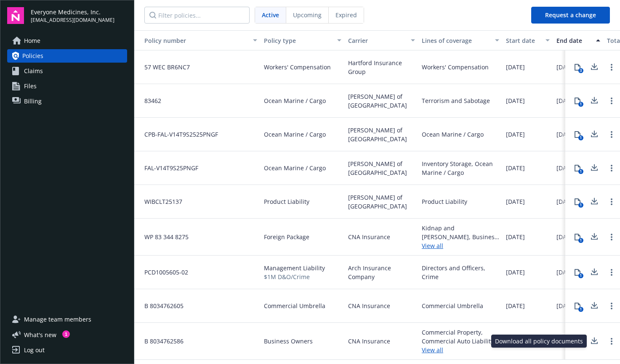  I want to click on button: End date, so click(579, 41).